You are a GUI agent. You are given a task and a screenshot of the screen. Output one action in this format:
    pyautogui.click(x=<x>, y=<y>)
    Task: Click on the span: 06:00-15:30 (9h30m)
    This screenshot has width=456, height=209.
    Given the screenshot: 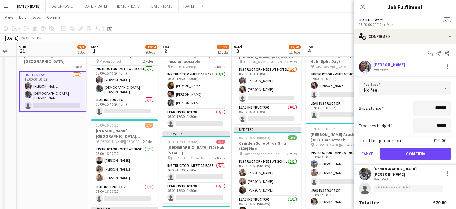 What is the action you would take?
    pyautogui.click(x=183, y=141)
    